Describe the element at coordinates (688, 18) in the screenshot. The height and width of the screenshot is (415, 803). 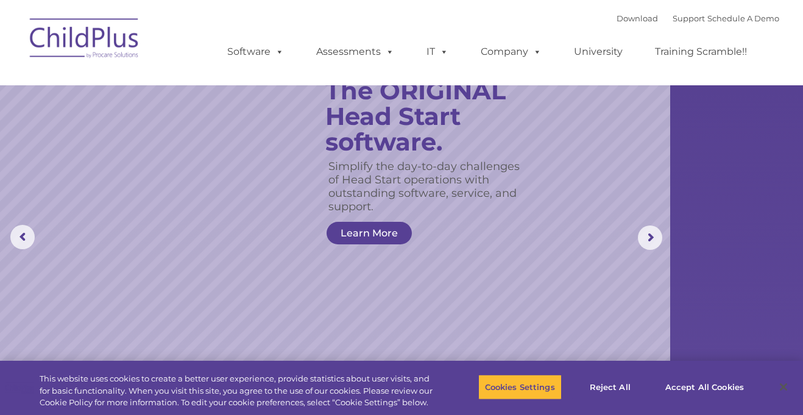
I see `a: Support` at that location.